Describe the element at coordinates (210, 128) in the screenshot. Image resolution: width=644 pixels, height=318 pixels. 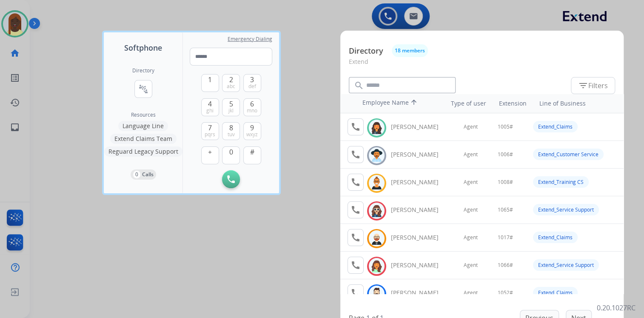
I see `span: 7` at that location.